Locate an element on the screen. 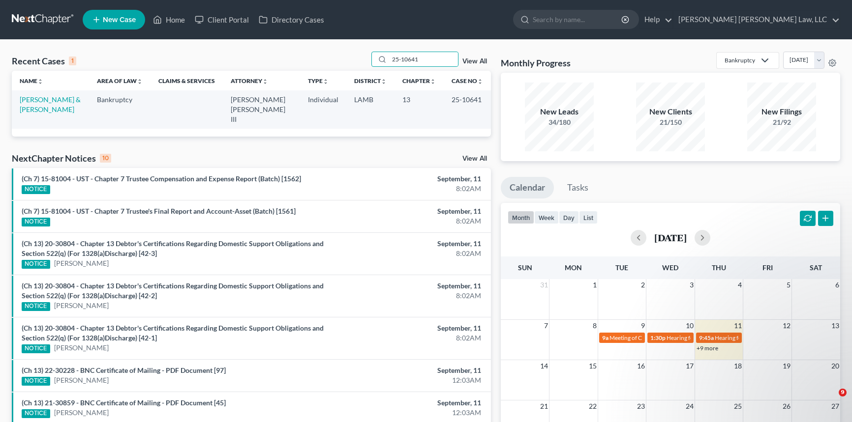 This screenshot has width=852, height=422. div: 10 is located at coordinates (105, 158).